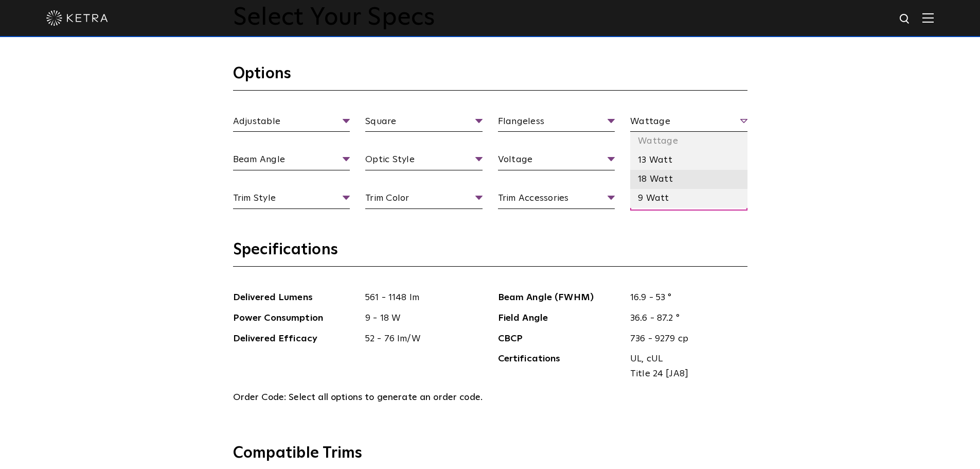 This screenshot has width=980, height=469. What do you see at coordinates (424, 200) in the screenshot?
I see `span: Trim Color` at bounding box center [424, 200].